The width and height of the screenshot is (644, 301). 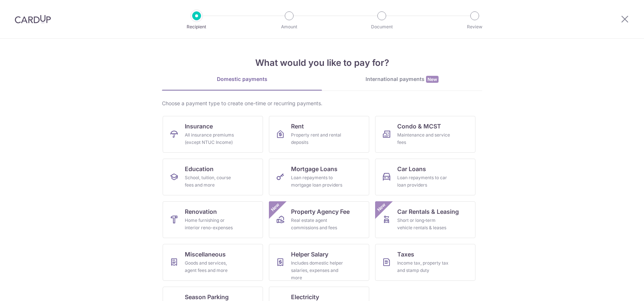 What do you see at coordinates (242, 79) in the screenshot?
I see `div: Domestic payments` at bounding box center [242, 79].